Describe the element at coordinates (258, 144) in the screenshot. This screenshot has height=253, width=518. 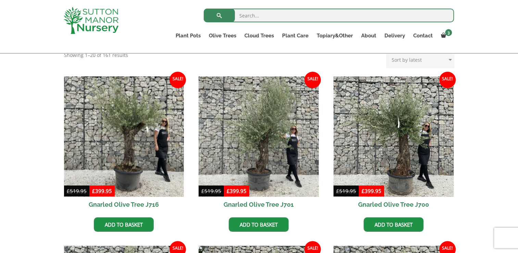
I see `a: Sale! Gnarled Olive Tree J701` at that location.